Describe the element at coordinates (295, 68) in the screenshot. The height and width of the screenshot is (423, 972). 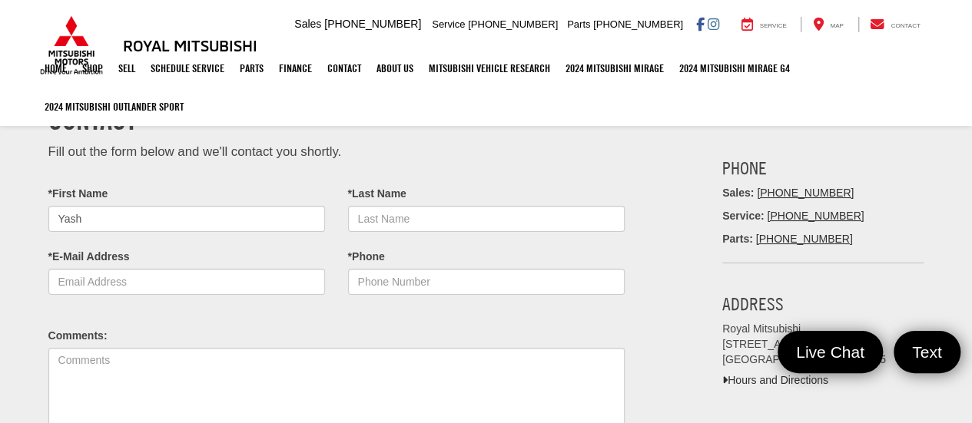
I see `a: Finance` at that location.